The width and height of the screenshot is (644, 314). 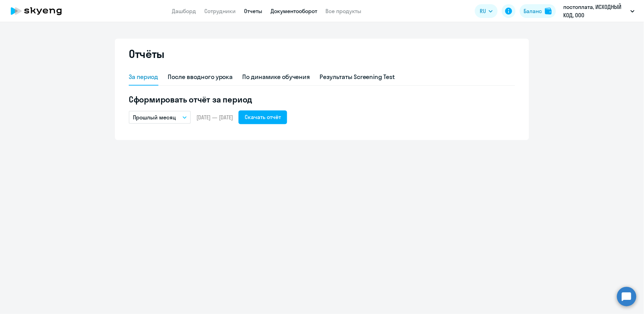 I want to click on div: После вводного урока, so click(x=200, y=77).